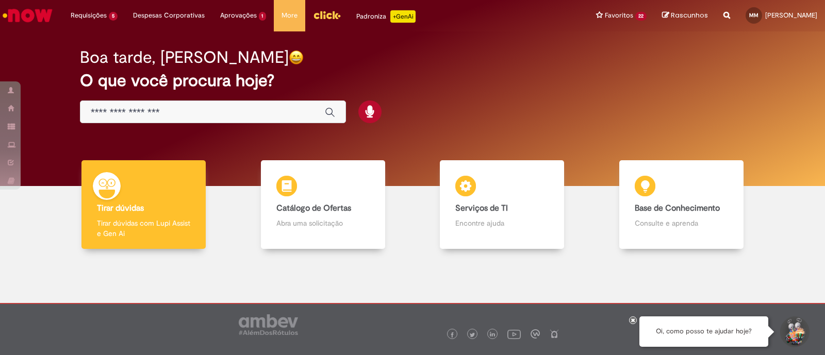  What do you see at coordinates (143, 229) in the screenshot?
I see `p: Tirar dúvidas com Lupi Assist e Gen Ai` at bounding box center [143, 229].